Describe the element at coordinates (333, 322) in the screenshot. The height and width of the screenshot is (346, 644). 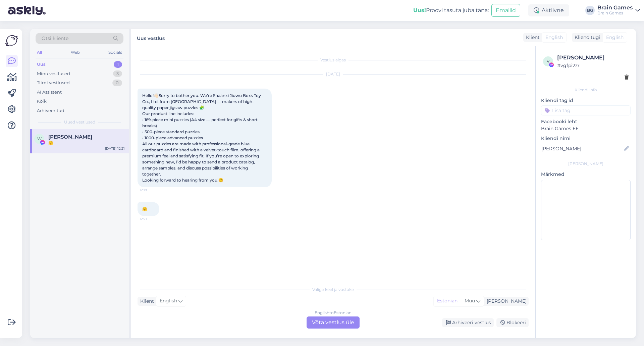
I see `div: Võta vestlus üle` at that location.